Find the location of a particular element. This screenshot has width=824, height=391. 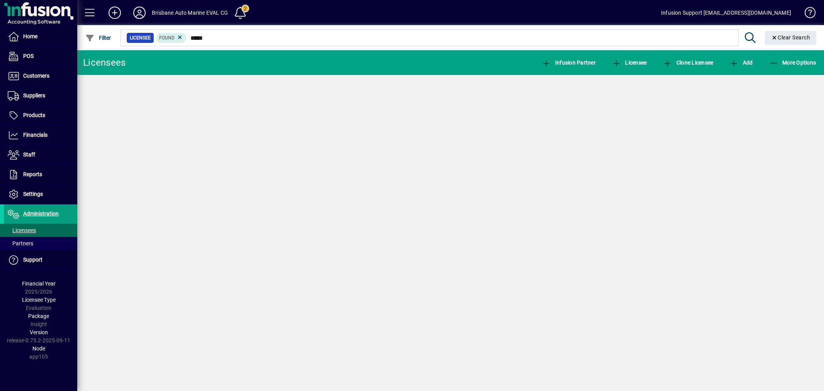

a: Home is located at coordinates (41, 37).